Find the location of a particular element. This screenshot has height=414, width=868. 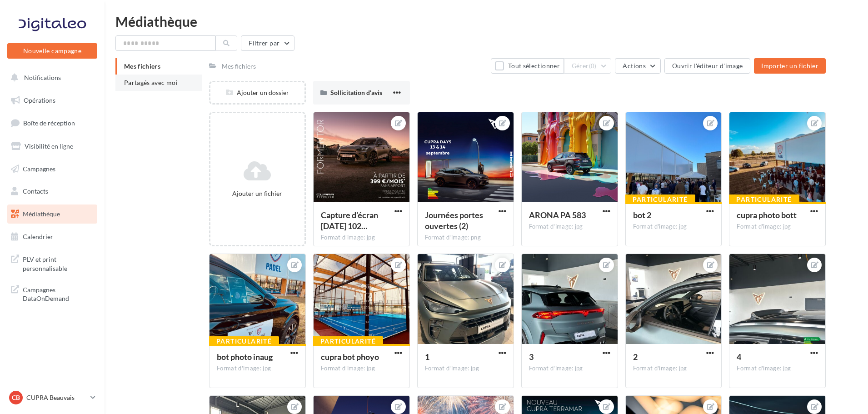

span: bot 2 is located at coordinates (642, 215).